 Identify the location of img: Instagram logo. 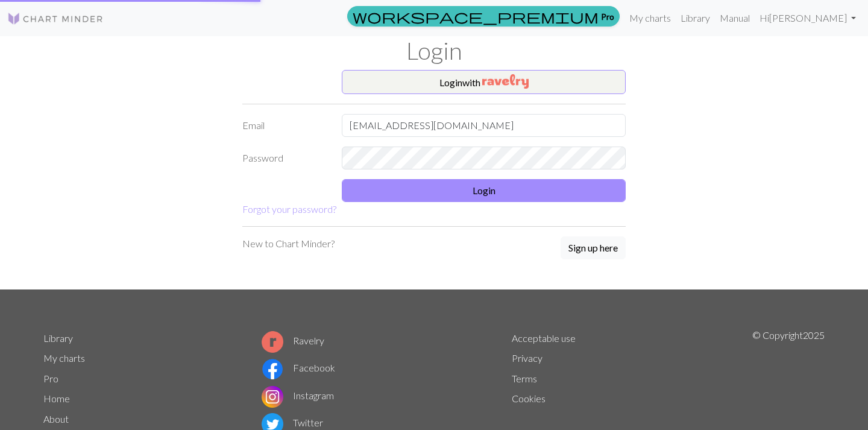
(272, 397).